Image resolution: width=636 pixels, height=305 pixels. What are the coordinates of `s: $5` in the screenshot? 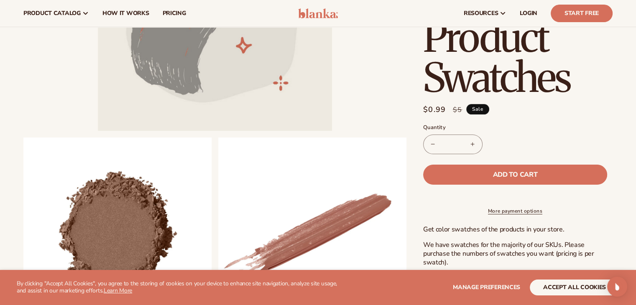 It's located at (458, 110).